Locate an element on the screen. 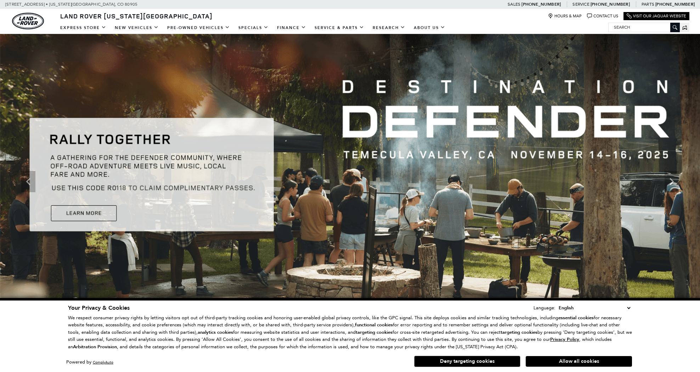 The image size is (700, 372). strong: Arbitration Provision is located at coordinates (95, 347).